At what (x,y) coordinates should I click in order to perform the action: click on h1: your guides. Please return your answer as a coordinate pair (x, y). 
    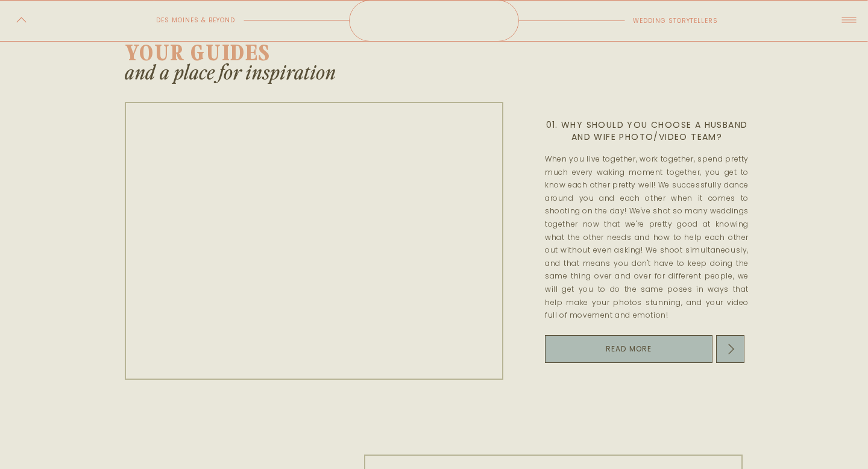
    Looking at the image, I should click on (207, 49).